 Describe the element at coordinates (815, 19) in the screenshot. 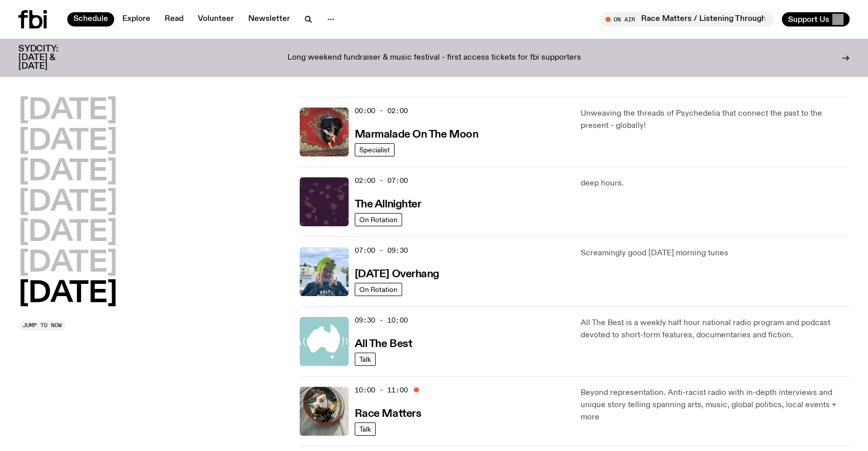

I see `button: Support Us` at that location.